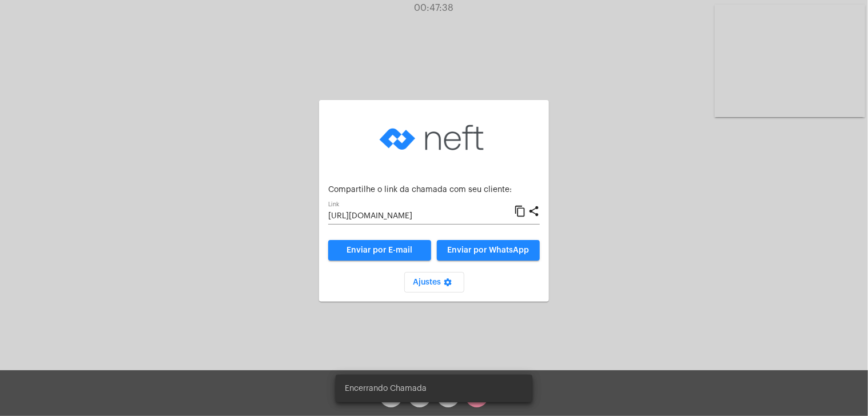 This screenshot has height=416, width=868. I want to click on a: Enviar por E-mail, so click(380, 250).